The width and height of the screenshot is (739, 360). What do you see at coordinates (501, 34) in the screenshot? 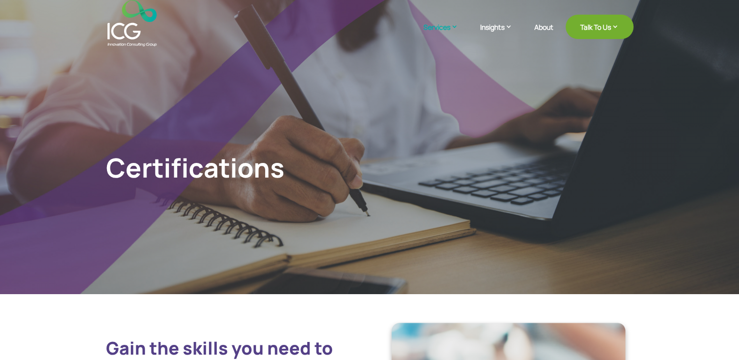
I see `a: Insights` at bounding box center [501, 34].